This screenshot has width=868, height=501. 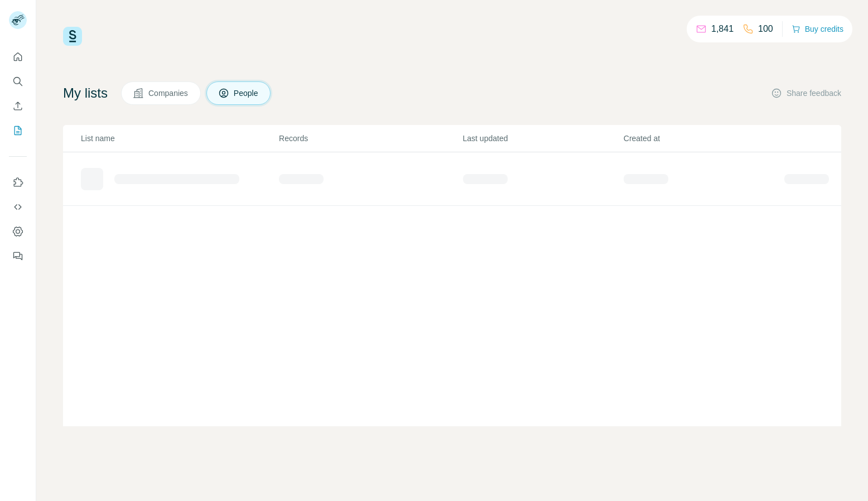 What do you see at coordinates (18, 57) in the screenshot?
I see `button: Quick start` at bounding box center [18, 57].